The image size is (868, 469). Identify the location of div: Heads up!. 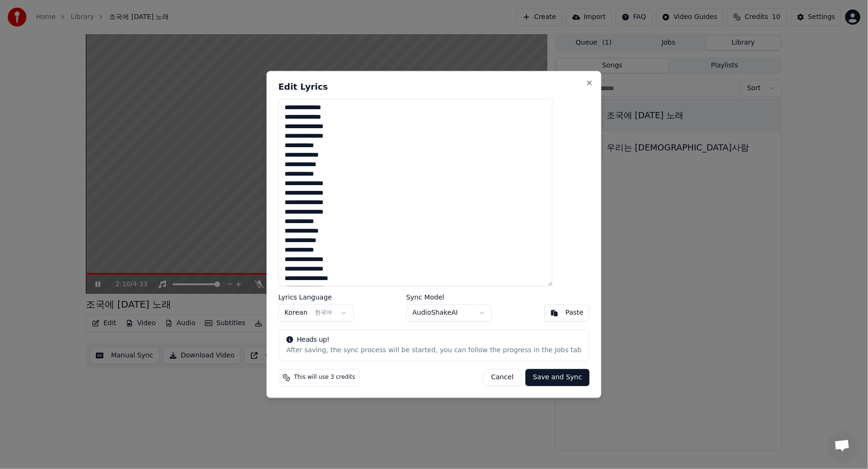
(434, 341).